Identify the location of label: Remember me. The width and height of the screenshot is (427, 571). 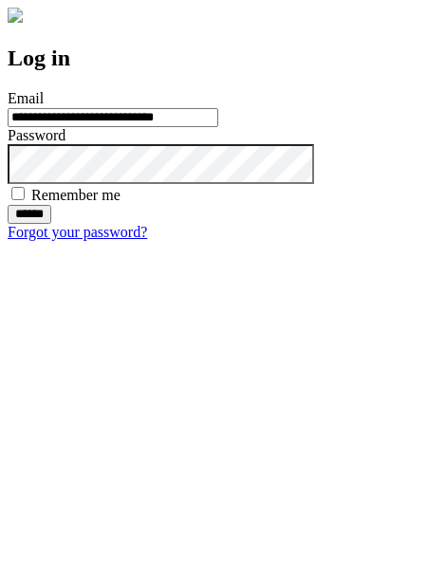
(76, 194).